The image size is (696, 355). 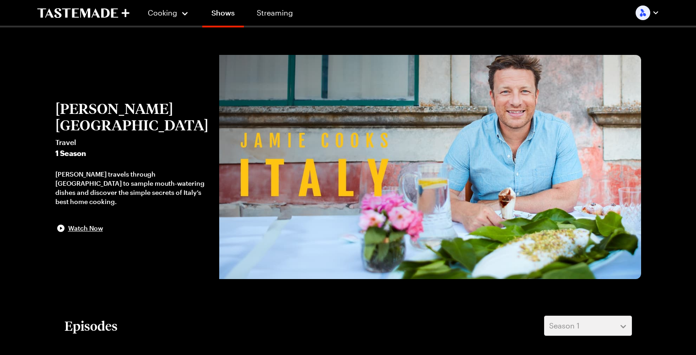 I want to click on h2: Episodes, so click(x=91, y=326).